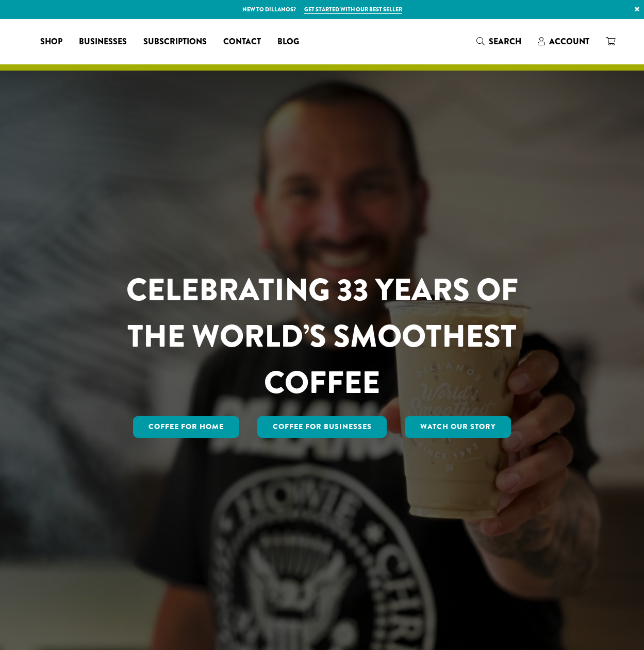  What do you see at coordinates (505, 41) in the screenshot?
I see `span: Search` at bounding box center [505, 41].